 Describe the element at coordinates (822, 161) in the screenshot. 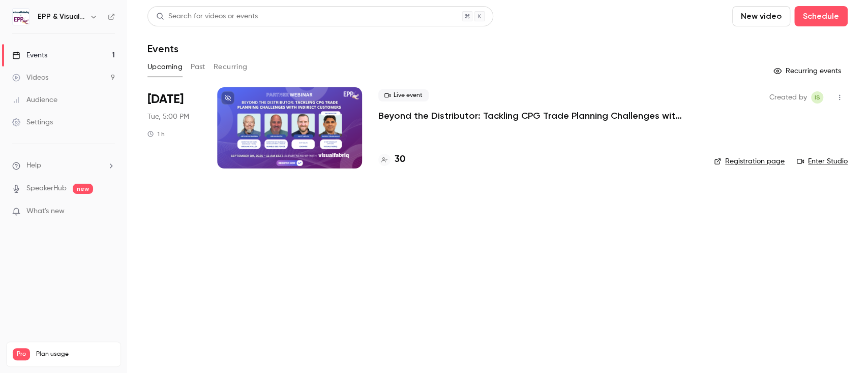

I see `a: Enter Studio` at that location.